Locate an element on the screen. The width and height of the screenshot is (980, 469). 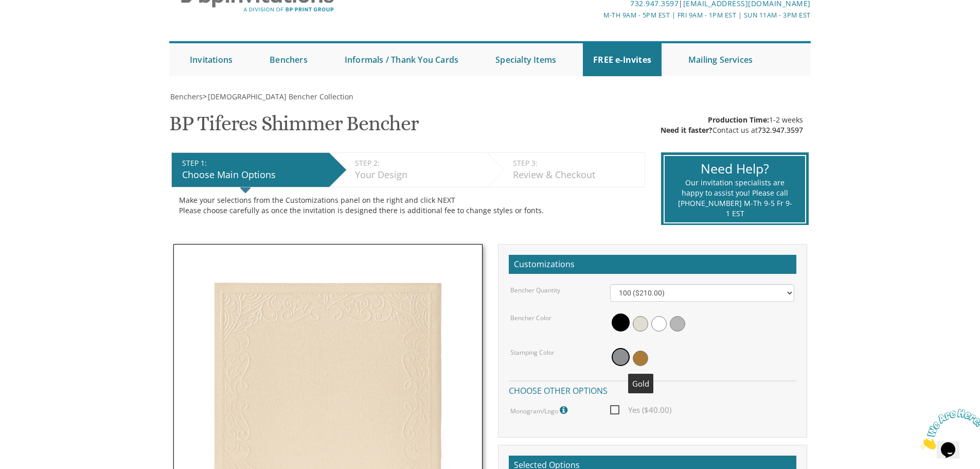
h1: BP Tiferes Shimmer Bencher is located at coordinates (294, 127).